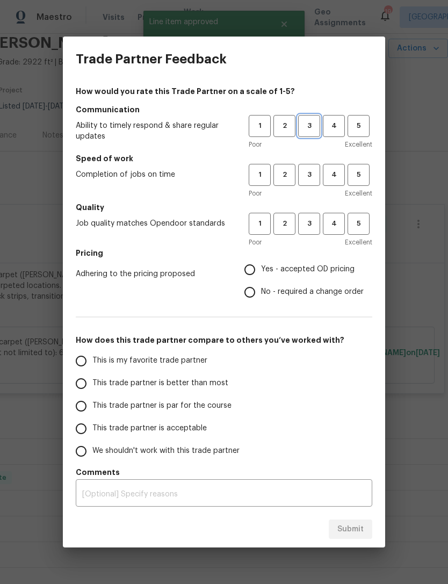 Image resolution: width=448 pixels, height=584 pixels. What do you see at coordinates (154, 224) in the screenshot?
I see `span: Job quality matches Opendoor standards` at bounding box center [154, 224].